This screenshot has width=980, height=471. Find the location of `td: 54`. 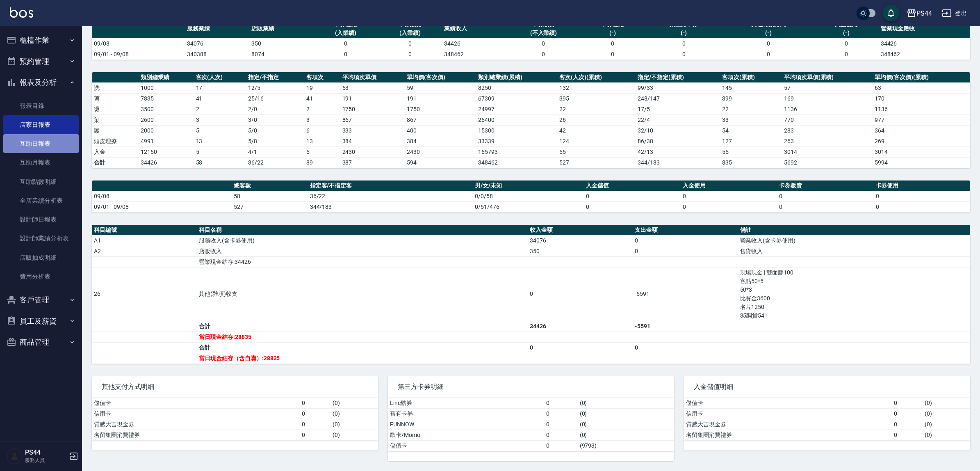

td: 54 is located at coordinates (751, 130).